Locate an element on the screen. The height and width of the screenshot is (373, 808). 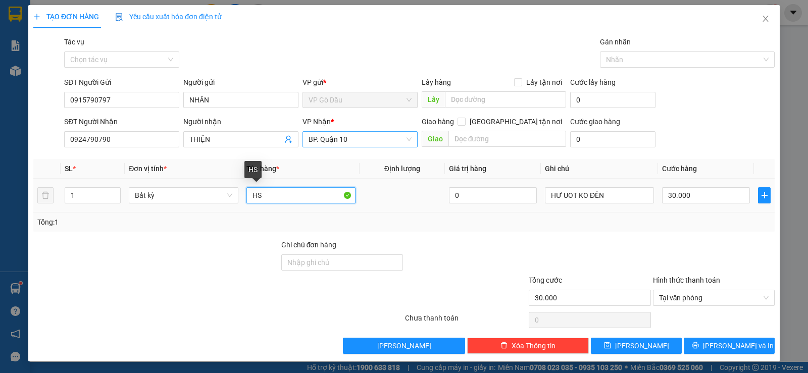
span: Lấy is located at coordinates (433, 99).